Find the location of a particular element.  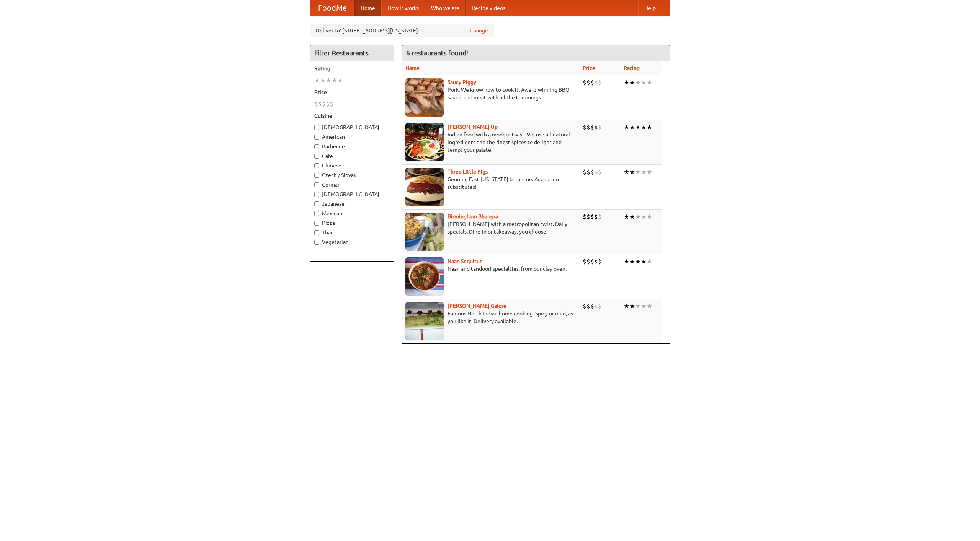

h5: Price is located at coordinates (352, 92).